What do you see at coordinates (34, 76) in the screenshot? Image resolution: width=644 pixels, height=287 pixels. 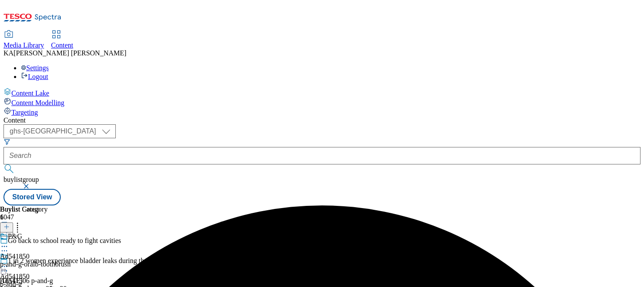 I see `a: Logout` at bounding box center [34, 76].